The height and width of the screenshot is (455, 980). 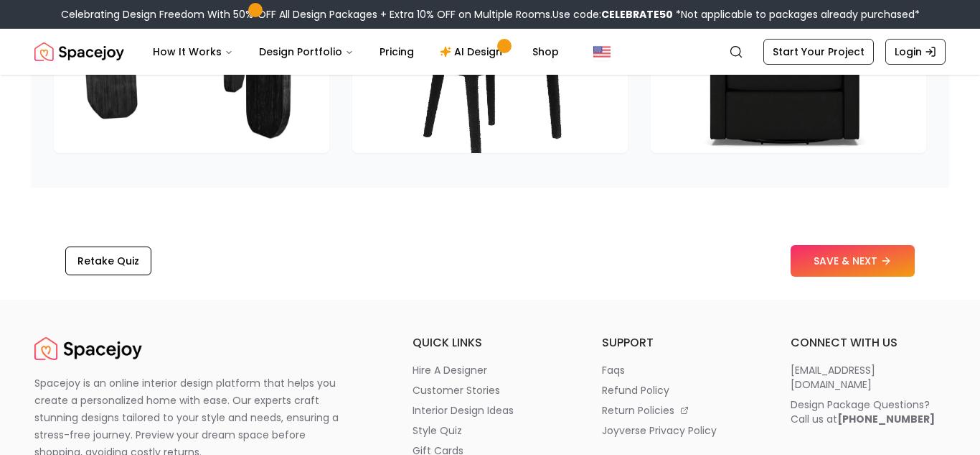 I want to click on a: refund policy, so click(x=680, y=390).